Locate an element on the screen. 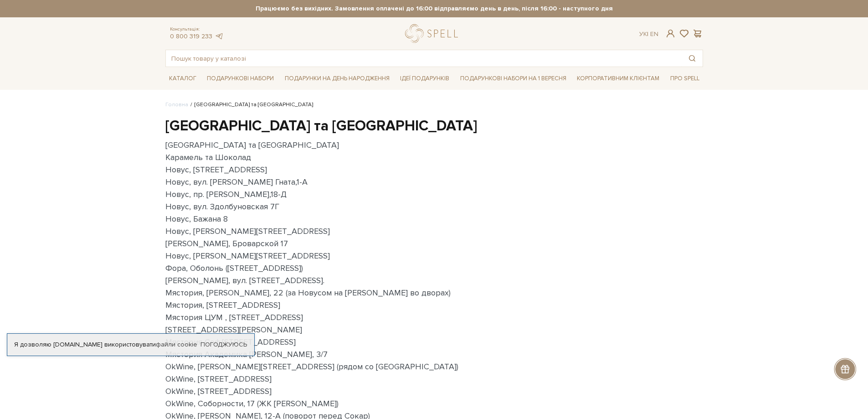 Image resolution: width=868 pixels, height=419 pixels. a: telegram is located at coordinates (220, 36).